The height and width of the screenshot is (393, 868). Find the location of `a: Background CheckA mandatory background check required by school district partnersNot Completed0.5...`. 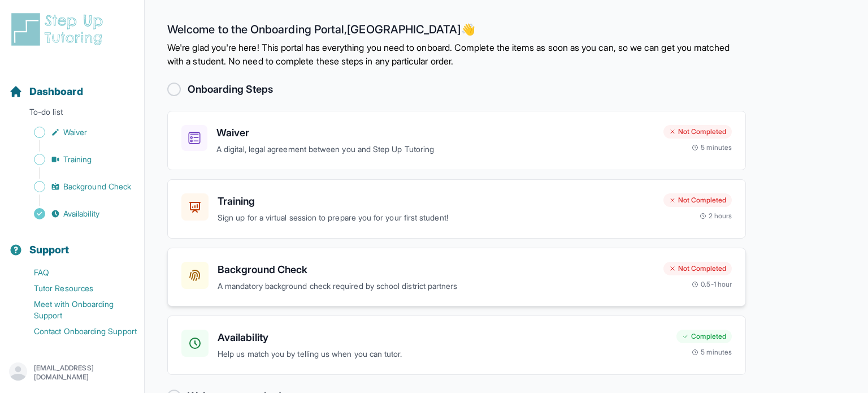

a: Background CheckA mandatory background check required by school district partnersNot Completed0.5... is located at coordinates (457, 277).